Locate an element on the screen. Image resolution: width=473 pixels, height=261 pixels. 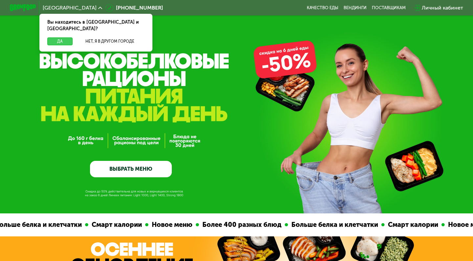
div: Личный кабинет is located at coordinates (442, 8).